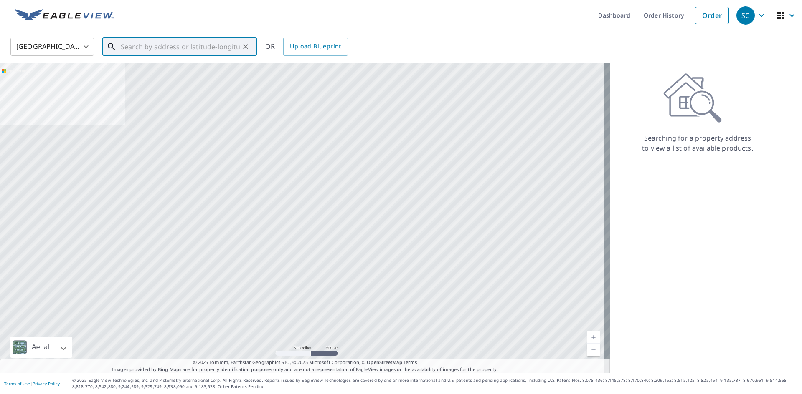 This screenshot has width=802, height=394. I want to click on span: Upload Blueprint, so click(315, 46).